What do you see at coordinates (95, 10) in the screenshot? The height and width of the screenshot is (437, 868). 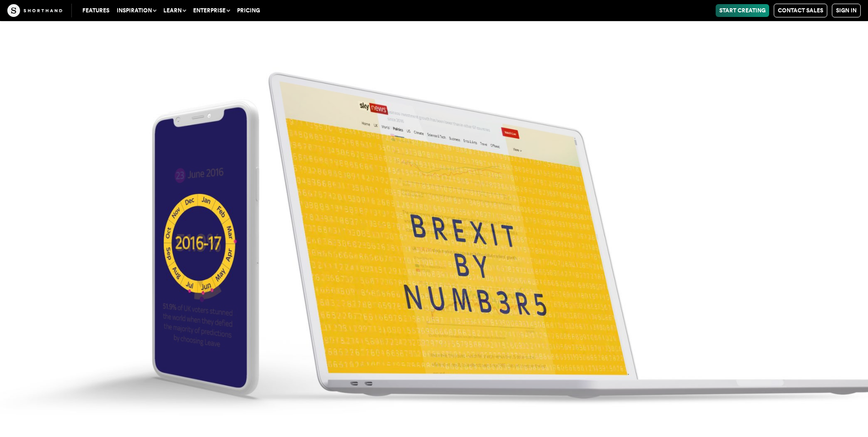 I see `a: Features` at bounding box center [95, 10].